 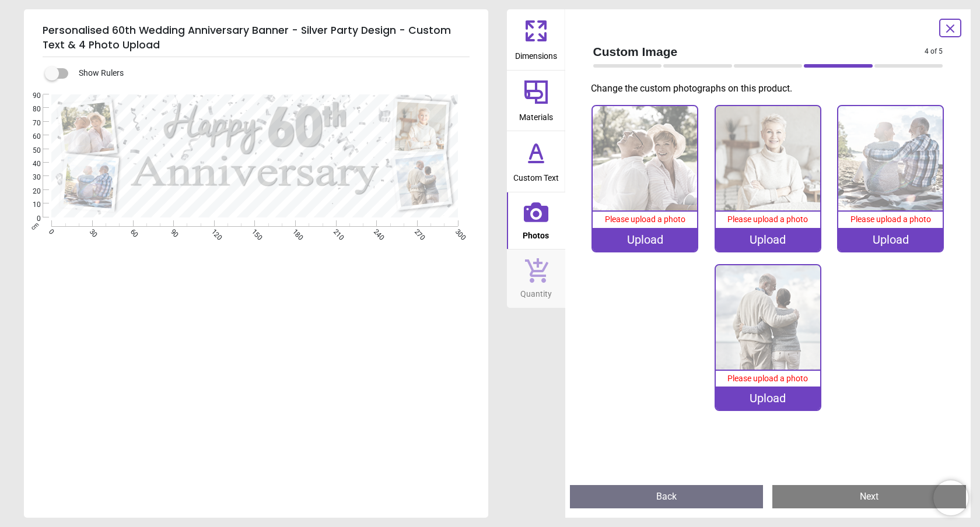 I want to click on span: 20, so click(x=30, y=191).